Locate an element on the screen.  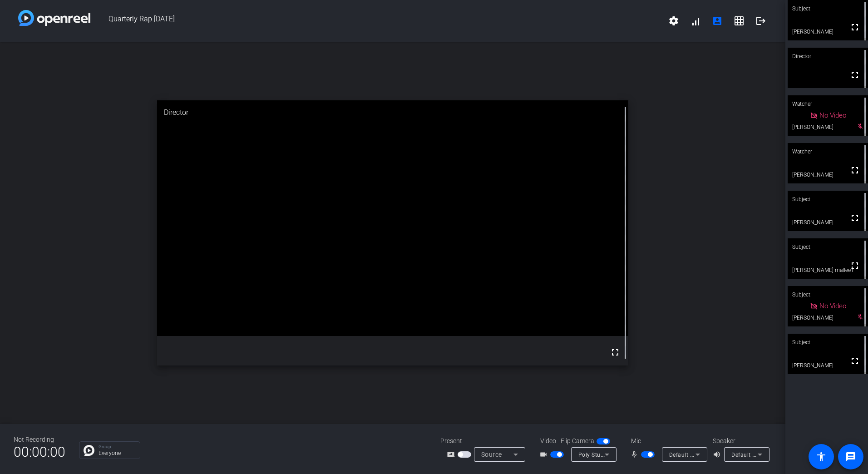
button: signal_cellular_alt is located at coordinates (696, 21).